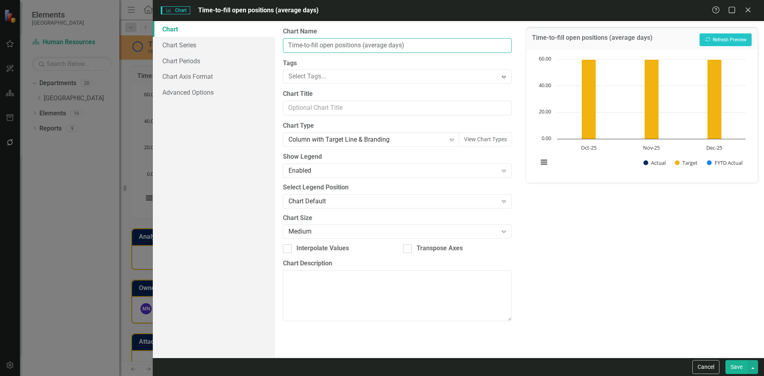 The height and width of the screenshot is (376, 764). I want to click on a: Advanced Options, so click(214, 92).